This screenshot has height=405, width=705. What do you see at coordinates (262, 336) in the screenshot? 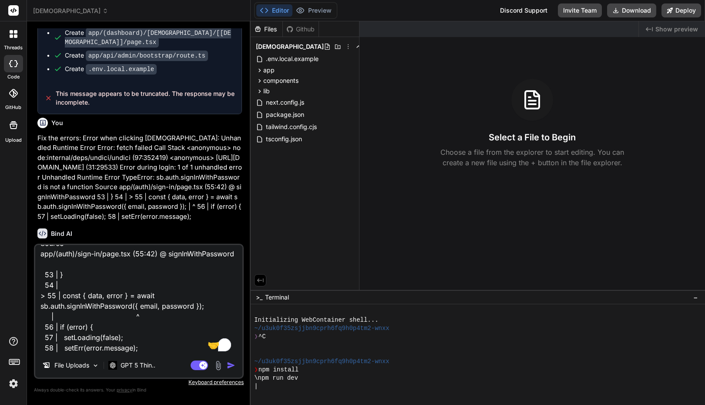
I see `span: ^C` at bounding box center [262, 336].